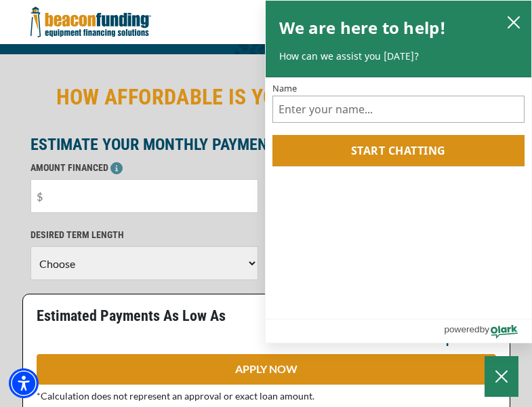  I want to click on input: Name, so click(399, 109).